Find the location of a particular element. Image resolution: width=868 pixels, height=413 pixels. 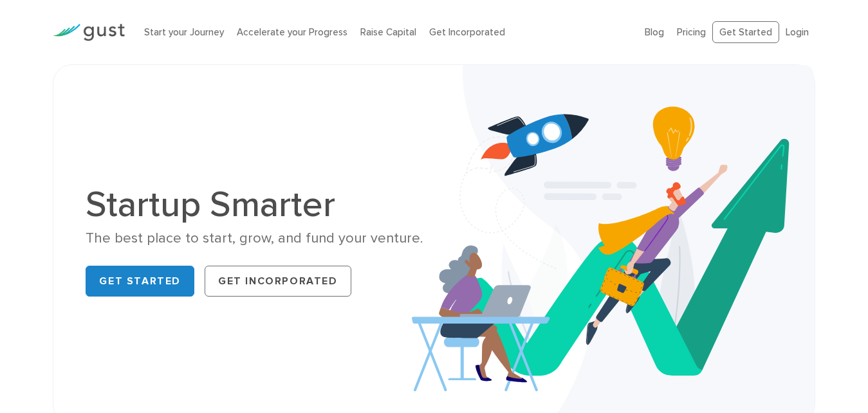

img: Gust Logo is located at coordinates (89, 33).